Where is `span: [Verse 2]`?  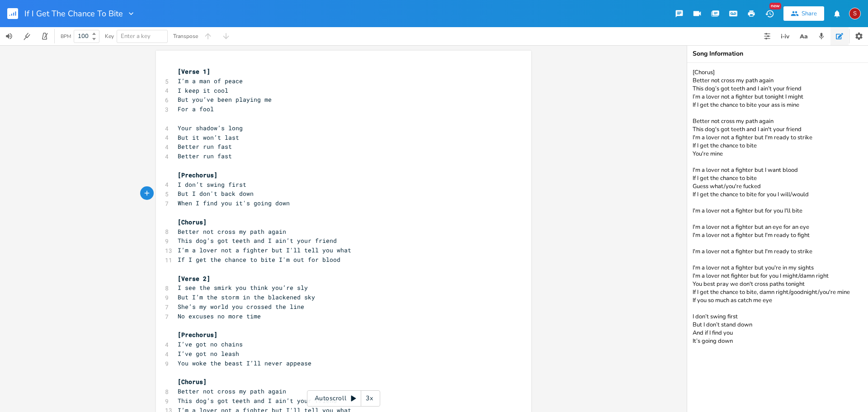
span: [Verse 2] is located at coordinates (194, 278).